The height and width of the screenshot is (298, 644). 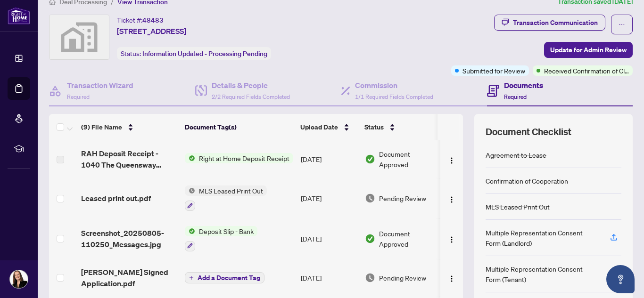 What do you see at coordinates (129, 127) in the screenshot?
I see `th: (9) File Name` at bounding box center [129, 127].